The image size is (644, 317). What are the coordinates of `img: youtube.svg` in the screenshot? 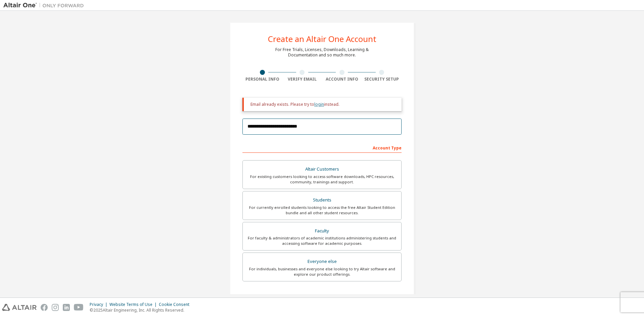 It's located at (79, 307).